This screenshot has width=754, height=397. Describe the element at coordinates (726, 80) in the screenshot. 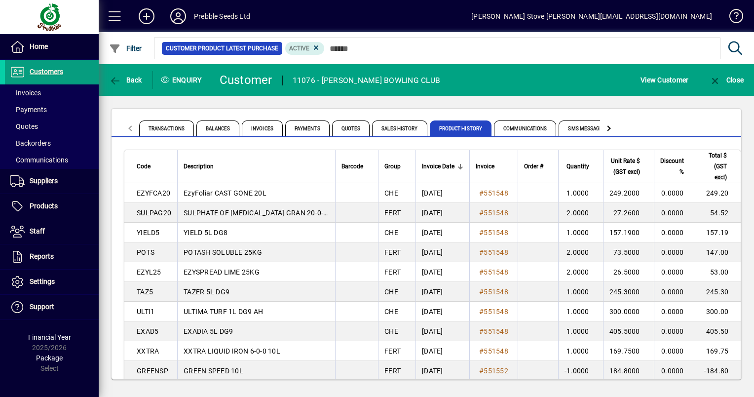

I see `span: Close` at that location.